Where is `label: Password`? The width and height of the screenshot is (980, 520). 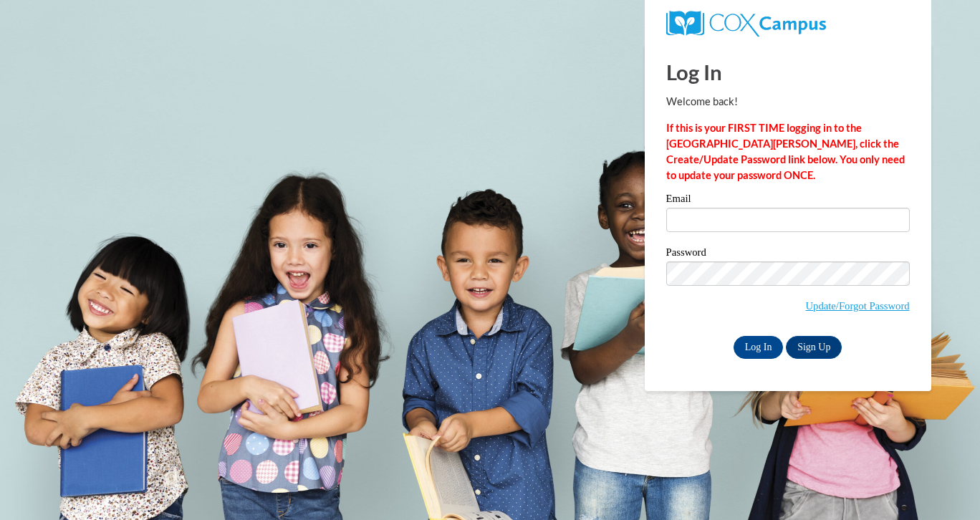 label: Password is located at coordinates (788, 254).